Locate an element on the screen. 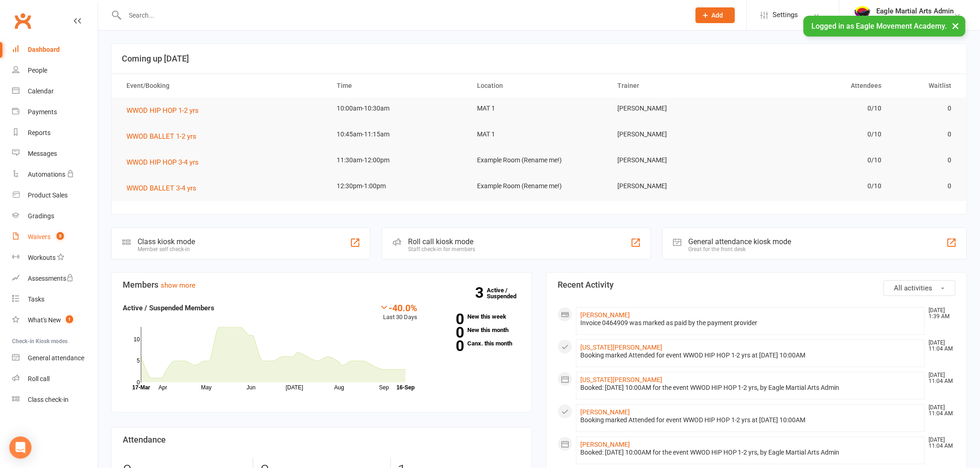 This screenshot has width=980, height=468. div: Waivers is located at coordinates (39, 237).